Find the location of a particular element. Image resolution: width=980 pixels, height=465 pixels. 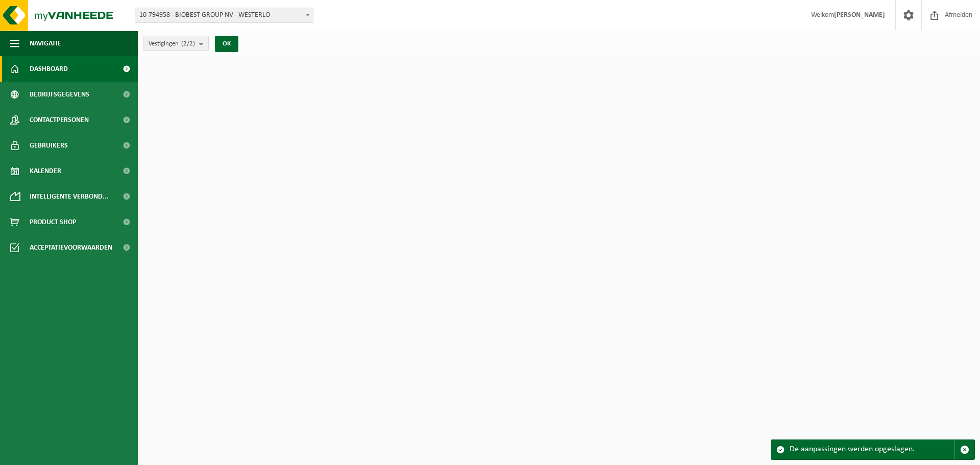

span: Gebruikers is located at coordinates (49, 146).